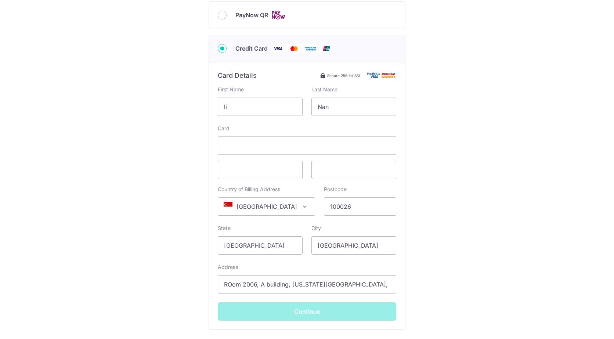 The width and height of the screenshot is (614, 339). What do you see at coordinates (237, 76) in the screenshot?
I see `h6: Card Details` at bounding box center [237, 76].